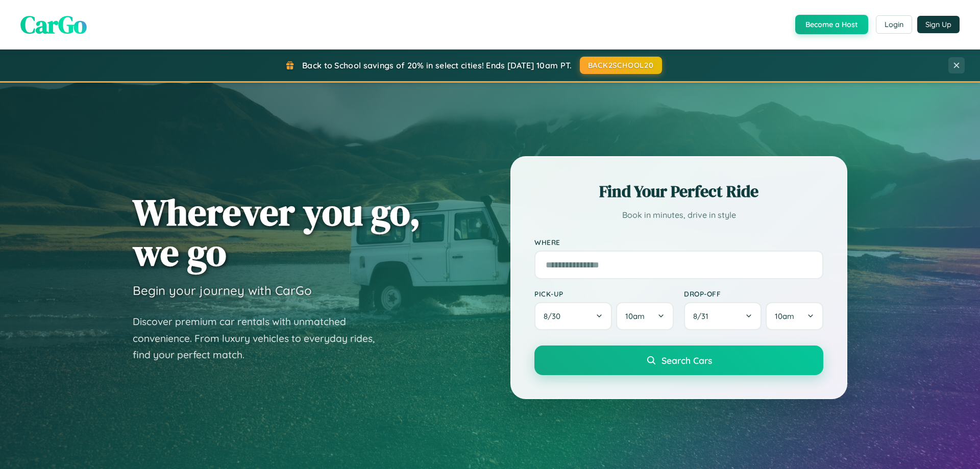 This screenshot has width=980, height=469. What do you see at coordinates (938, 24) in the screenshot?
I see `button: Sign Up` at bounding box center [938, 24].